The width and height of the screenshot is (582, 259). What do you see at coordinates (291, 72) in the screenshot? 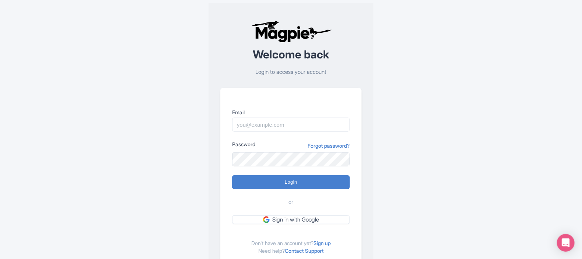
I see `p: Login to access your account` at bounding box center [291, 72].